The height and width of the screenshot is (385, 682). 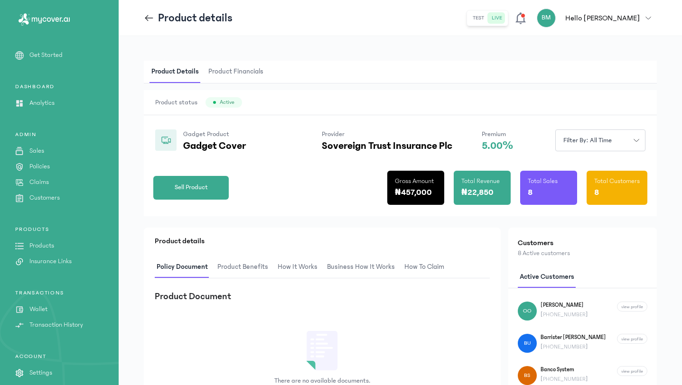 I want to click on p: Settings, so click(x=41, y=373).